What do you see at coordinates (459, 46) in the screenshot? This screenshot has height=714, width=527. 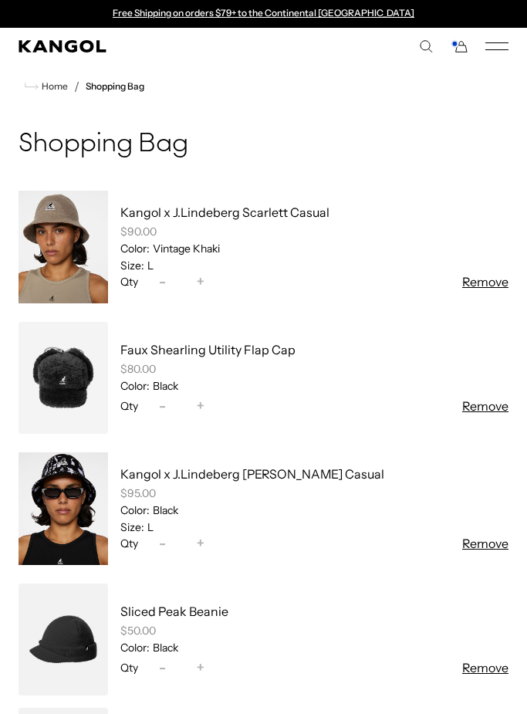 I see `button: Cart` at bounding box center [459, 46].